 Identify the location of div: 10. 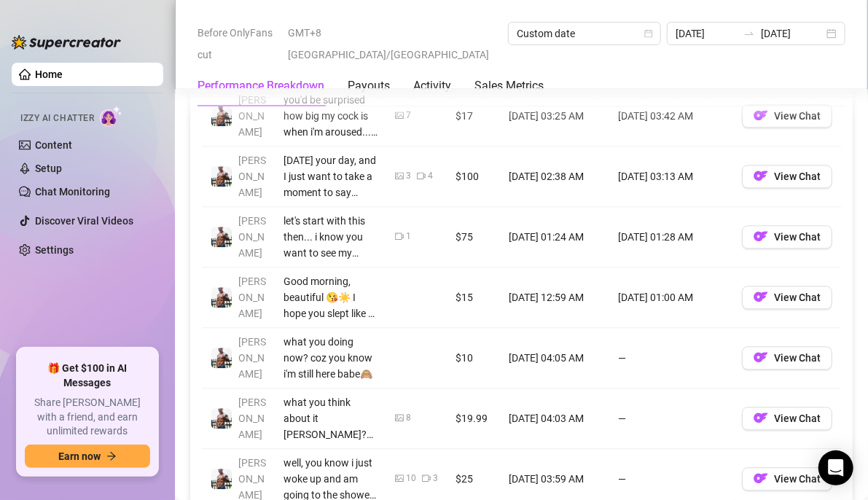
(411, 479).